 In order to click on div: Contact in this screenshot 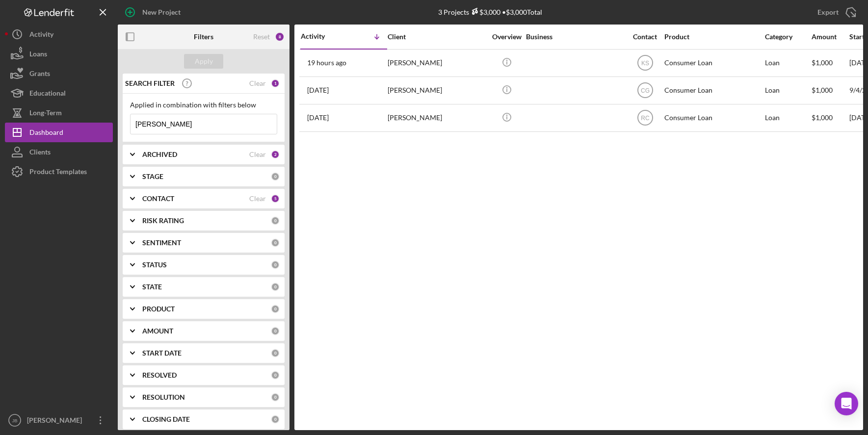, I will do `click(645, 36)`.